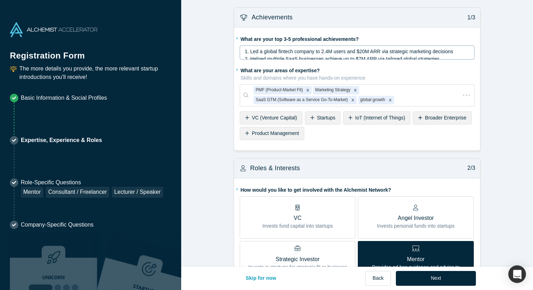 This screenshot has width=533, height=290. What do you see at coordinates (297, 271) in the screenshot?
I see `p: Invests in startups for strategic fit or business synergy.` at bounding box center [297, 271].